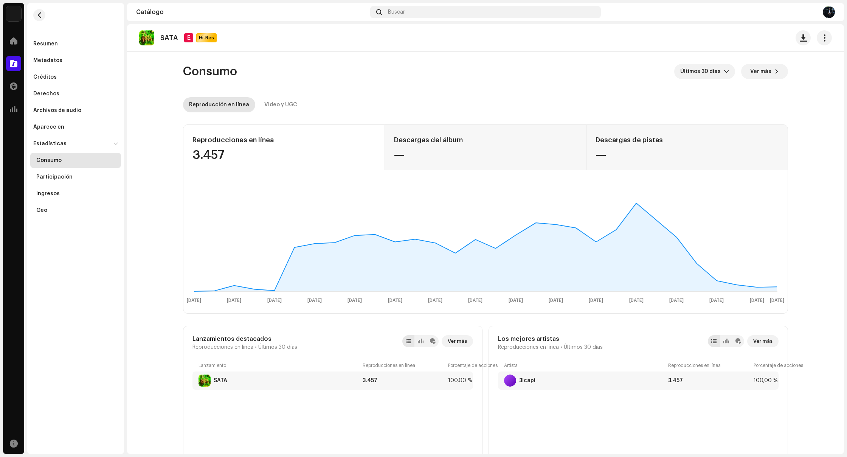 This screenshot has height=457, width=847. What do you see at coordinates (550, 339) in the screenshot?
I see `div: Los mejores artistas` at bounding box center [550, 339].